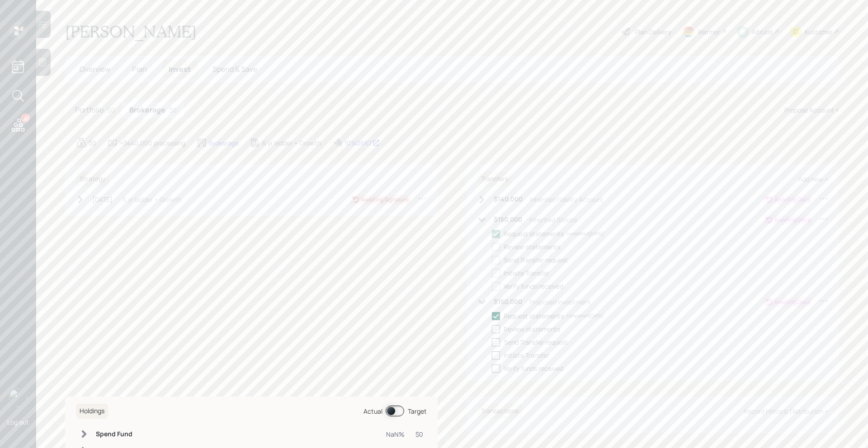 This screenshot has width=868, height=448. Describe the element at coordinates (148, 110) in the screenshot. I see `h5: Brokerage` at that location.